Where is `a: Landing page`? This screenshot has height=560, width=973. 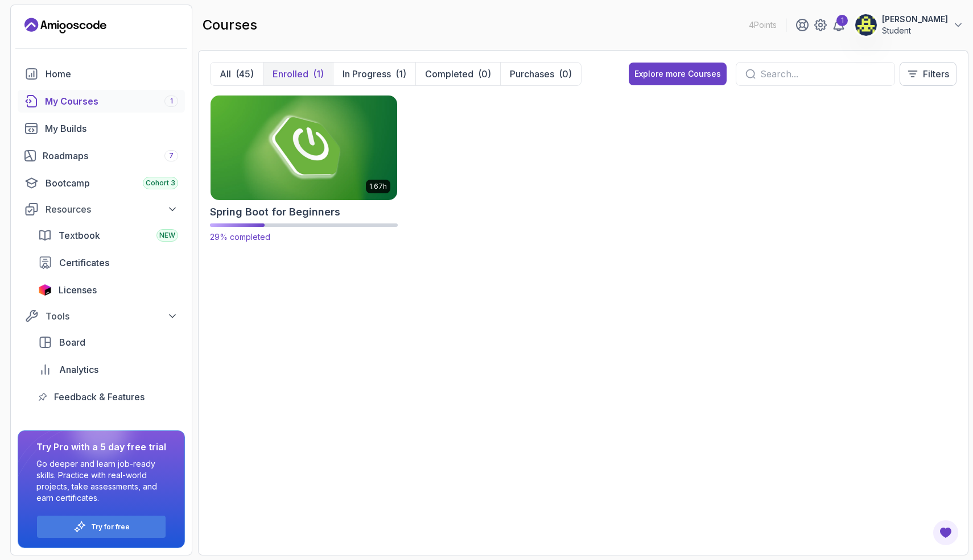 a: Landing page is located at coordinates (66, 25).